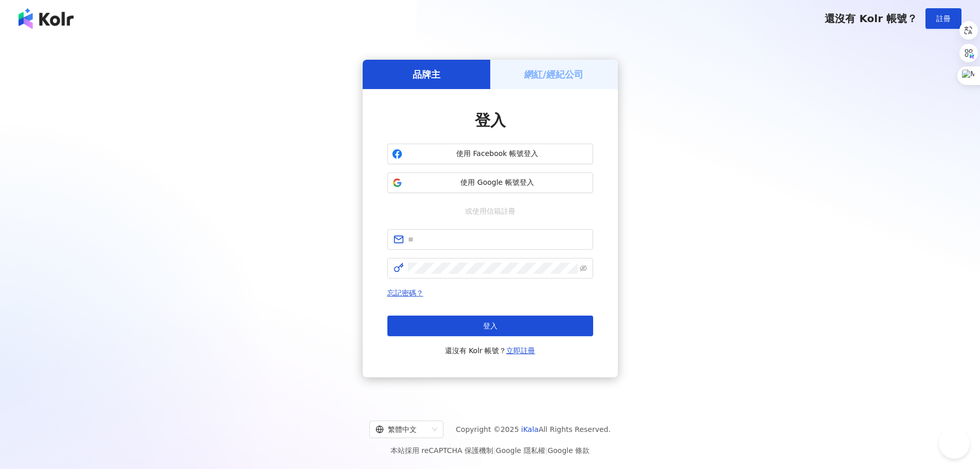 The width and height of the screenshot is (980, 469). What do you see at coordinates (521, 350) in the screenshot?
I see `a: 立即註冊` at bounding box center [521, 350].